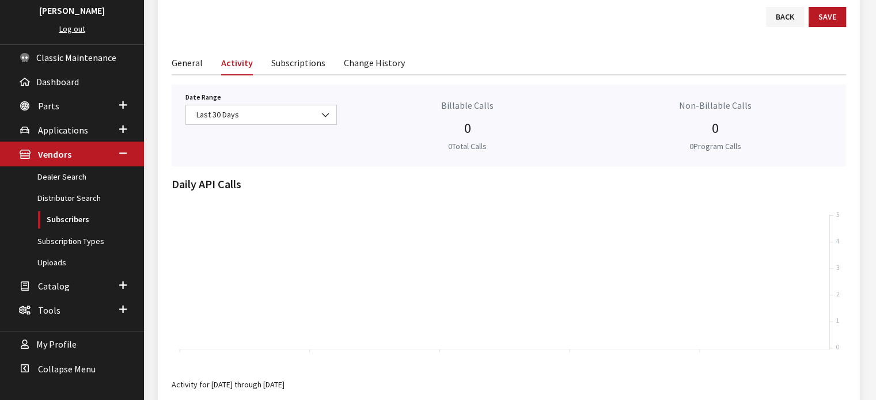 The height and width of the screenshot is (400, 876). What do you see at coordinates (715, 146) in the screenshot?
I see `small: Program Calls` at bounding box center [715, 146].